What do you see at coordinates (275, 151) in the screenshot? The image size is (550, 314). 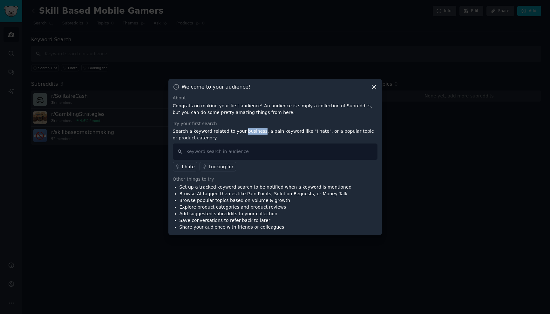 I see `input: Keyword search in audience` at bounding box center [275, 151].